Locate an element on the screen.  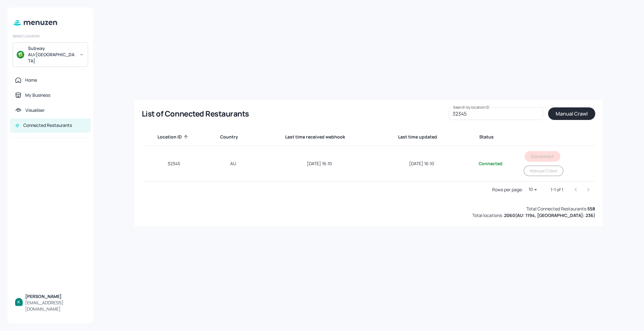
div: Home is located at coordinates (31, 80).